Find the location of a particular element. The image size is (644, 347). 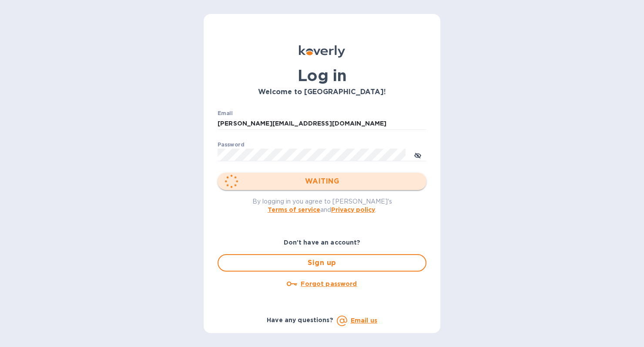

button: toggle password visibility is located at coordinates (418, 155).